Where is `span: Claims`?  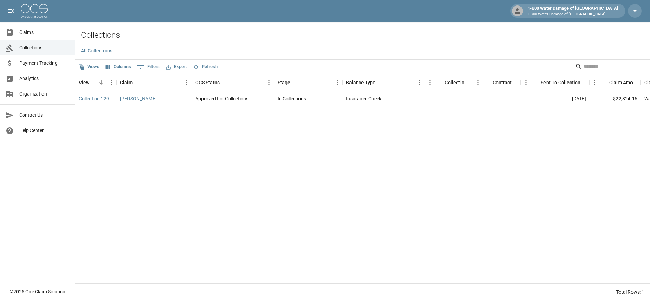 span: Claims is located at coordinates (44, 32).